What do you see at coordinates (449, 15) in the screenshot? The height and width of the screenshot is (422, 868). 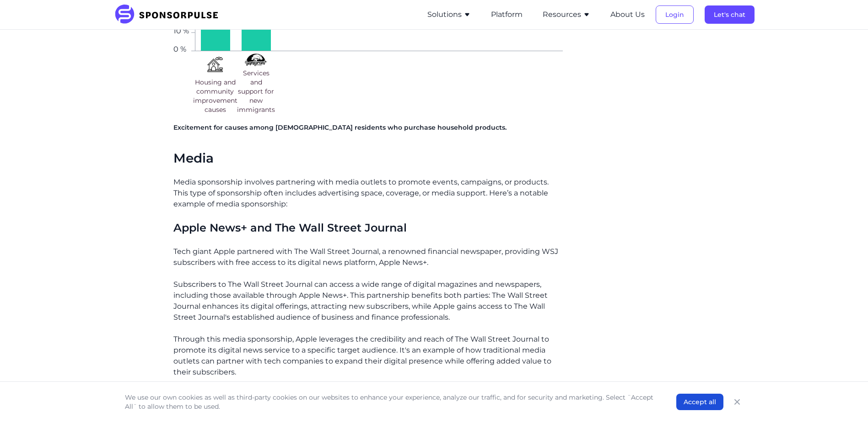 I see `button: Solutions` at bounding box center [449, 15].